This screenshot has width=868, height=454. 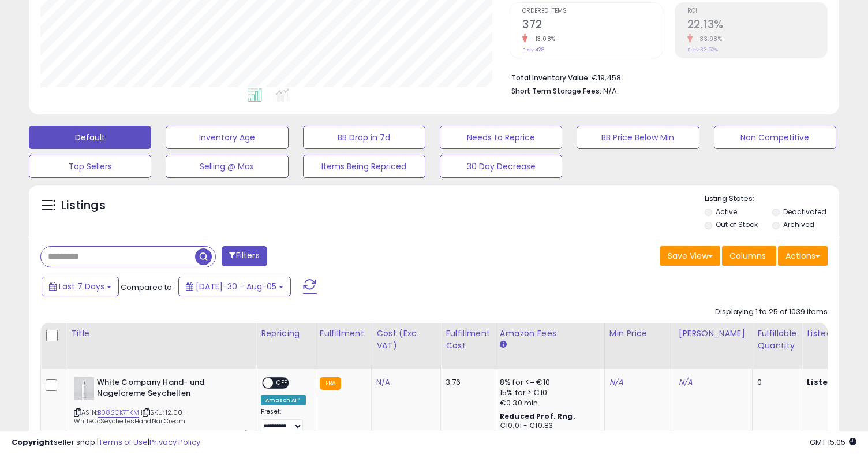 What do you see at coordinates (106, 443) in the screenshot?
I see `div: seller snap | |` at bounding box center [106, 443].